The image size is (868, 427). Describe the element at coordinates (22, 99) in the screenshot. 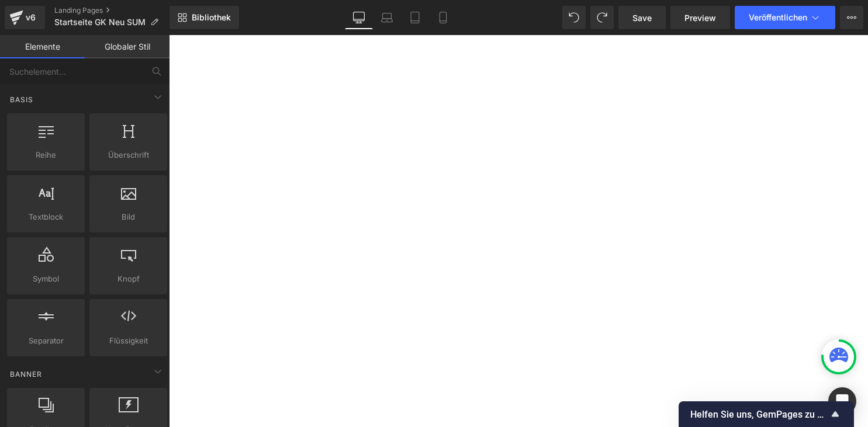

I see `span: Basis` at that location.